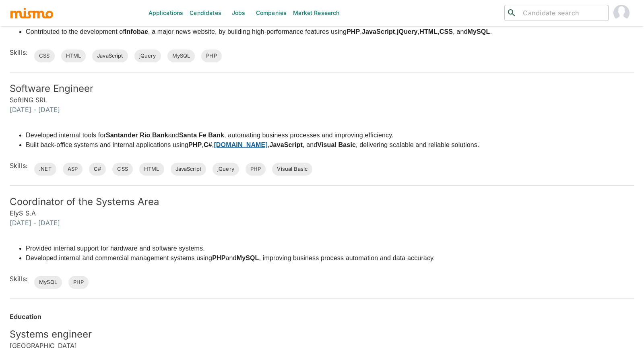  What do you see at coordinates (322, 334) in the screenshot?
I see `h5: Systems engineer` at bounding box center [322, 334].